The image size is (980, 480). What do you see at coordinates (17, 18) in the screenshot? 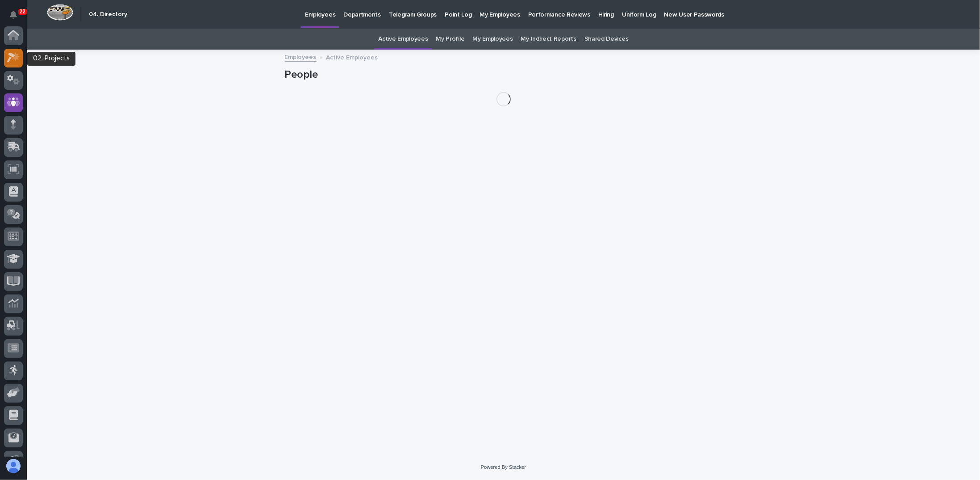
I see `div: Notifications22` at bounding box center [17, 18].